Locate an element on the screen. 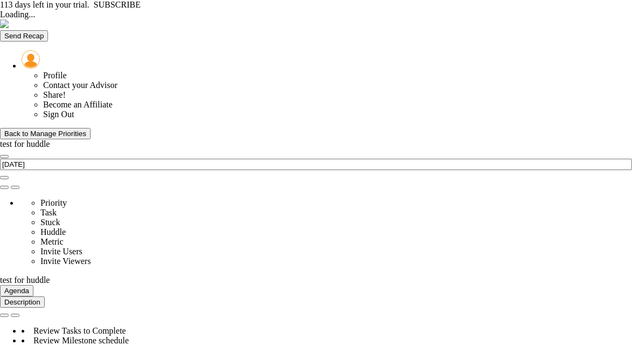  span: Task is located at coordinates (49, 212).